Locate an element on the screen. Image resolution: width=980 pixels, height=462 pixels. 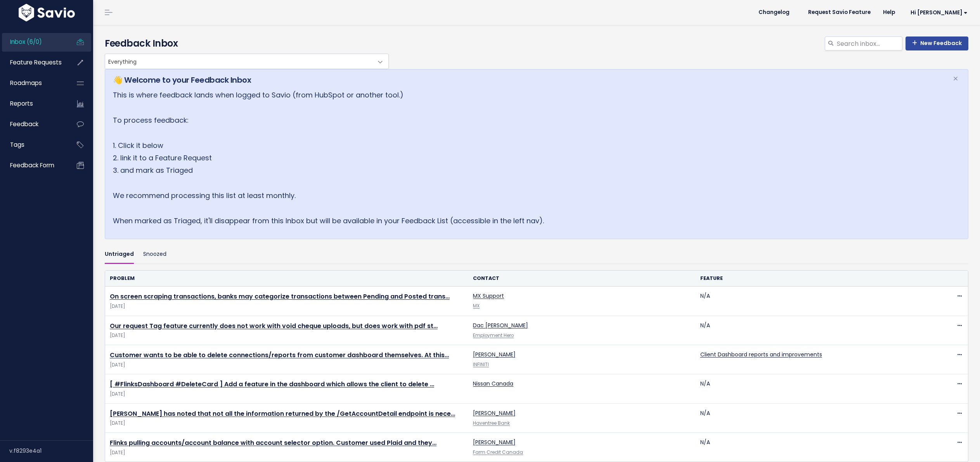
th: Contact is located at coordinates (582, 279).